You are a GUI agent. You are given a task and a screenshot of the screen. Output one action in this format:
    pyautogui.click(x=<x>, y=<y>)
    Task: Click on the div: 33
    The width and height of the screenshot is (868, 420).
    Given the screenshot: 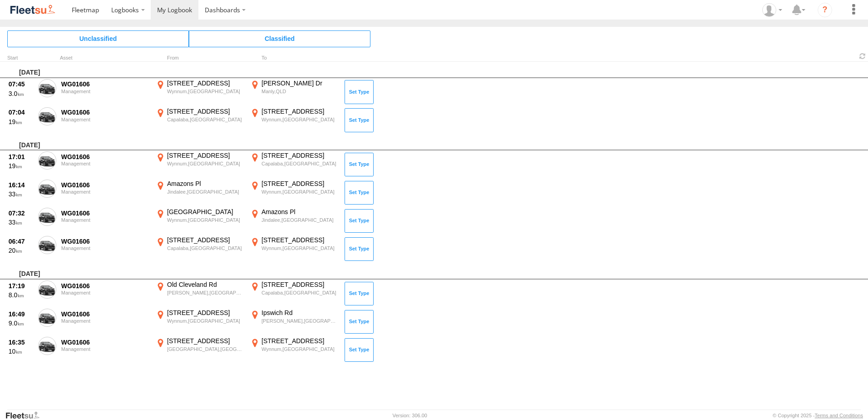 What is the action you would take?
    pyautogui.click(x=21, y=194)
    